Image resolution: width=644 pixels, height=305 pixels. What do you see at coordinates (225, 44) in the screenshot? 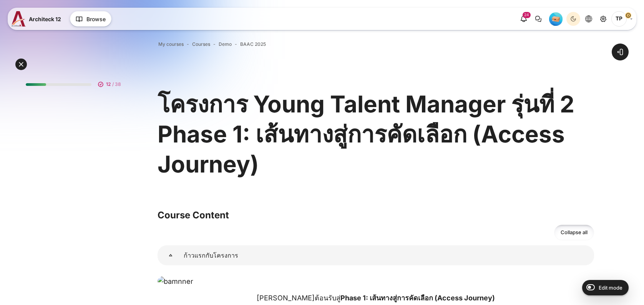
I see `span: Demo` at bounding box center [225, 44].